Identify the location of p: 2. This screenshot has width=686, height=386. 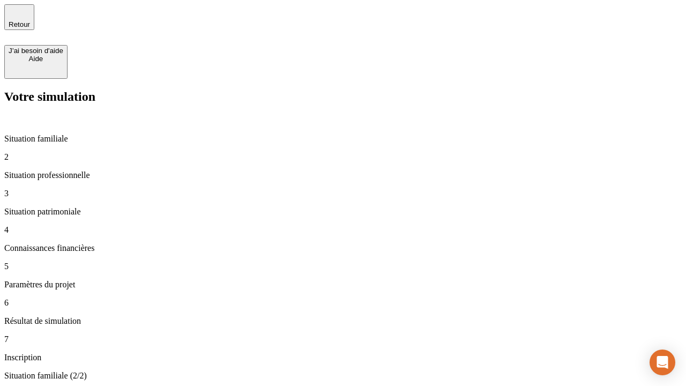
(343, 157).